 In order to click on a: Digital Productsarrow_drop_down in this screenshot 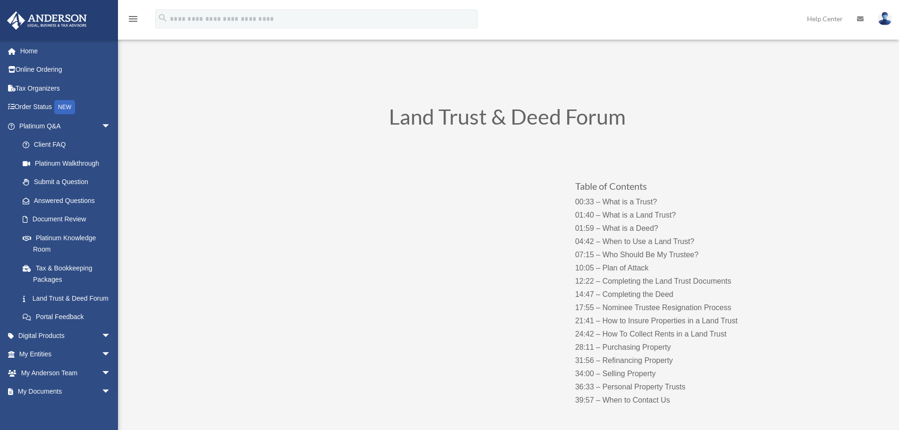, I will do `click(66, 336)`.